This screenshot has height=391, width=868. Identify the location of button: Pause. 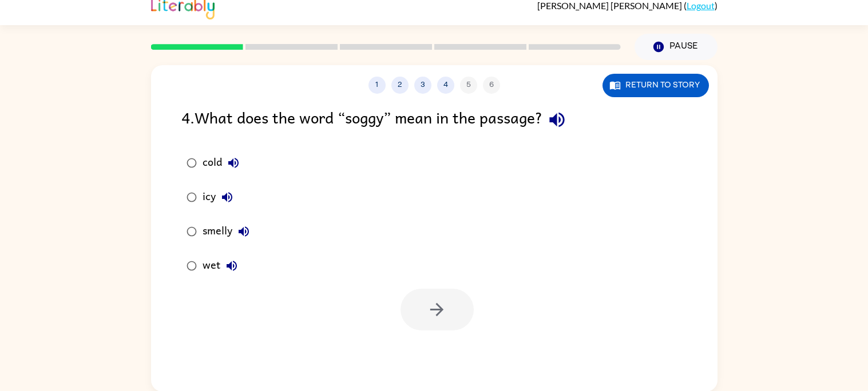
(676, 46).